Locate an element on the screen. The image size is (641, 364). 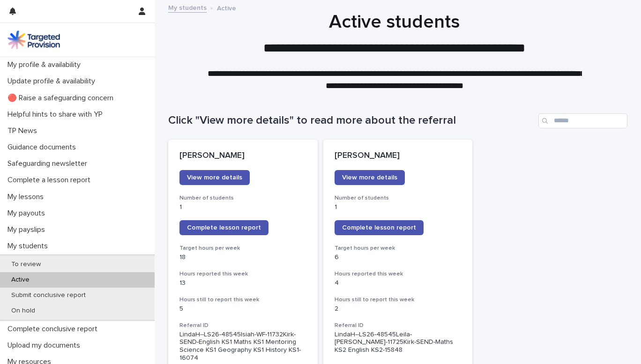
p: TP News is located at coordinates (24, 131).